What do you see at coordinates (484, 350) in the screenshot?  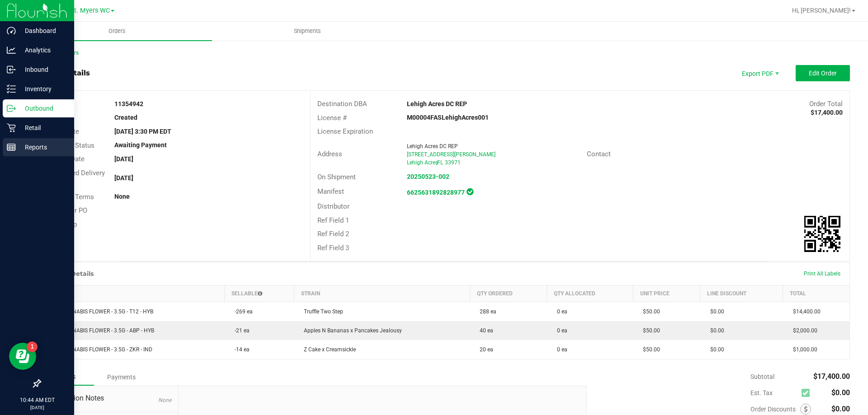 I see `span: 20 ea` at bounding box center [484, 350].